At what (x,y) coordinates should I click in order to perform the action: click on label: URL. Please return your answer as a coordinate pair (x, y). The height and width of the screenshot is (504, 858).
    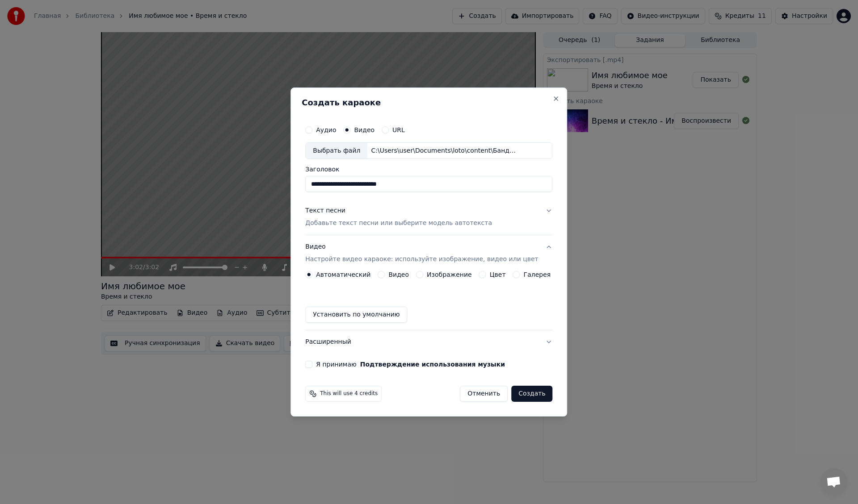
    Looking at the image, I should click on (399, 130).